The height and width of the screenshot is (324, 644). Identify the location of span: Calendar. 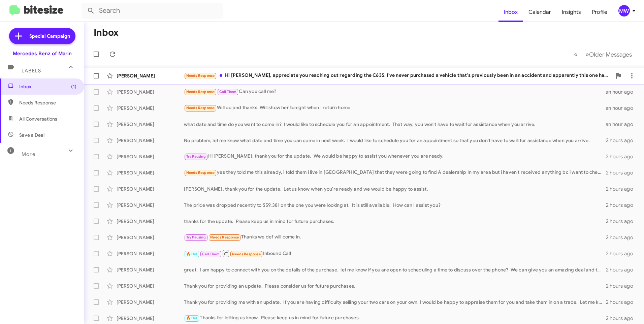
(539, 12).